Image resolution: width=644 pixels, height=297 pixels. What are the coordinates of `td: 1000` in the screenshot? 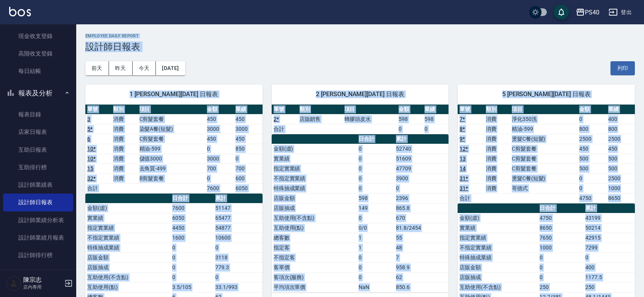 It's located at (620, 188).